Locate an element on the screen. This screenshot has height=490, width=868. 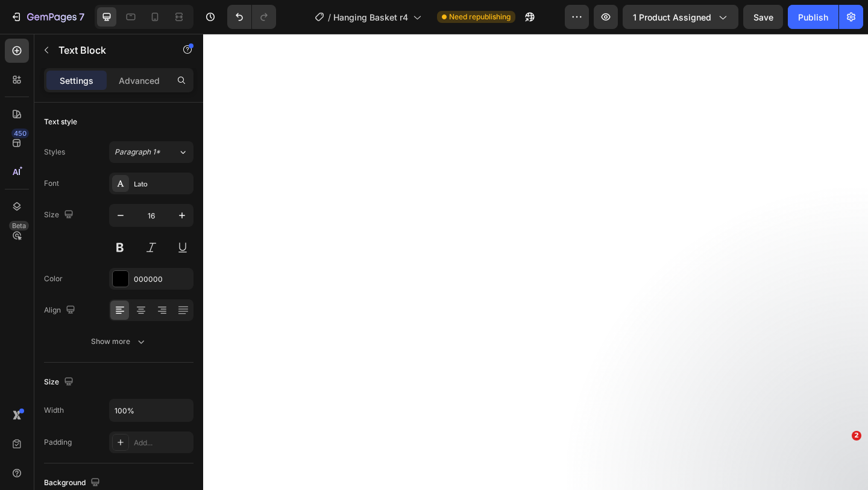
button: 7 is located at coordinates (47, 17).